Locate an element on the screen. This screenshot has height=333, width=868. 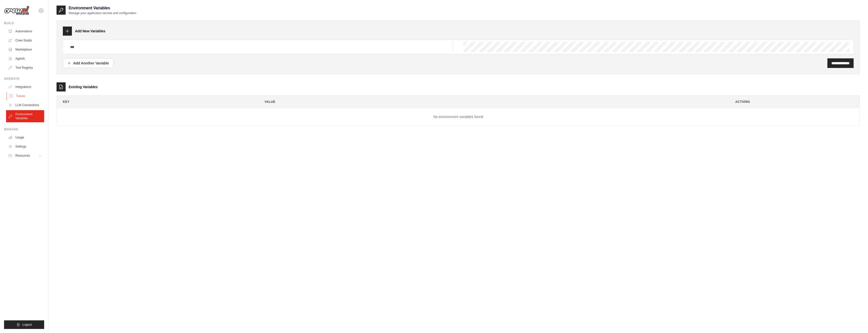
th: Value is located at coordinates (492, 102).